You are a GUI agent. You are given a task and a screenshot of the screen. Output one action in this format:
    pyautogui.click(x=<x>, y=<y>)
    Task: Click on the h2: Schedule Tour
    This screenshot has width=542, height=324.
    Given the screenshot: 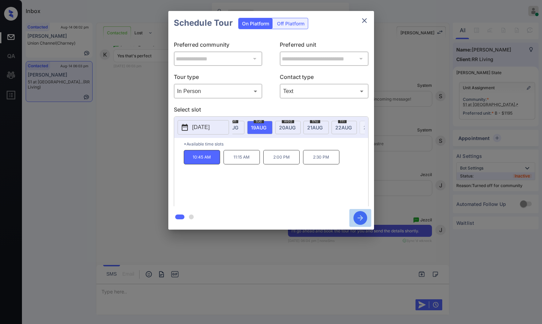 What is the action you would take?
    pyautogui.click(x=203, y=23)
    